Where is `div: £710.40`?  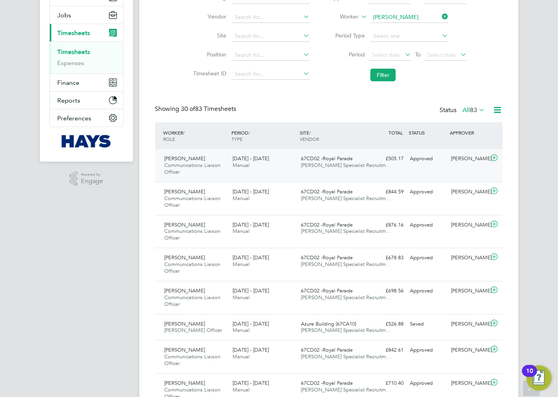
div: £710.40 is located at coordinates (387, 384).